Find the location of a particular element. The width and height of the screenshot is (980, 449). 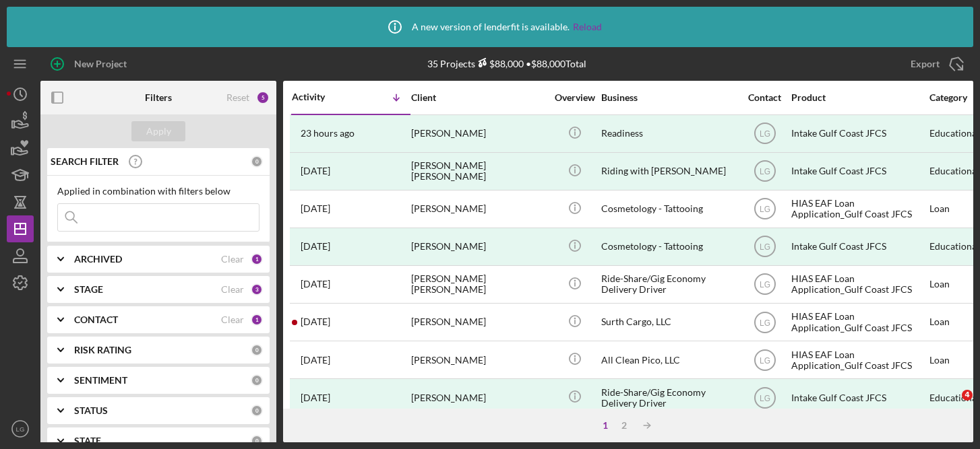

div: 3 is located at coordinates (257, 290).